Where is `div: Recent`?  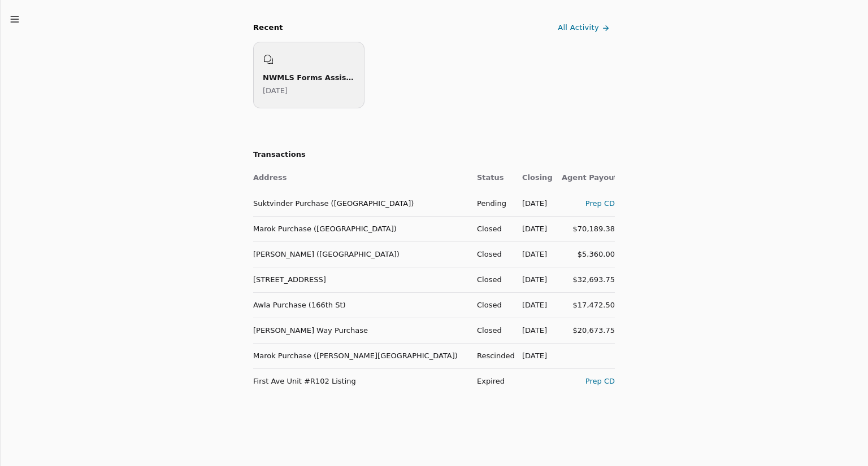
div: Recent is located at coordinates (268, 28).